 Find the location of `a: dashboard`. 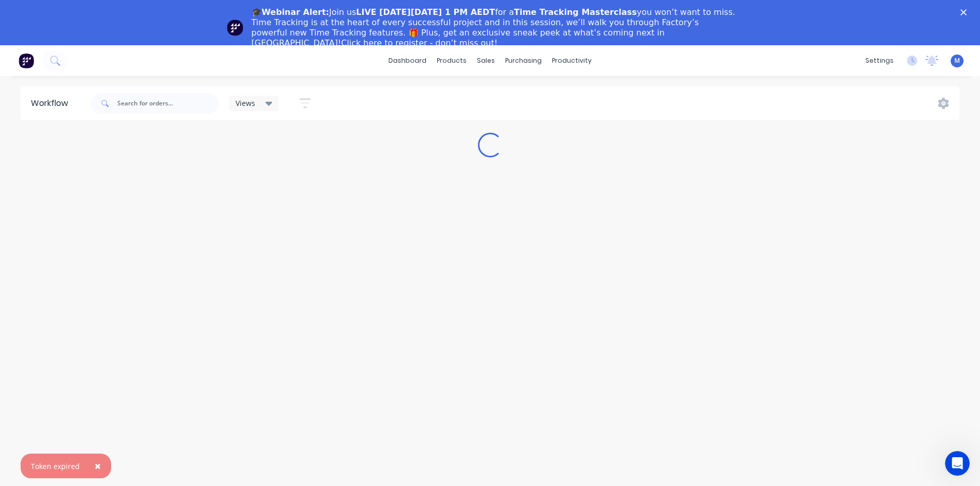

a: dashboard is located at coordinates (407, 61).